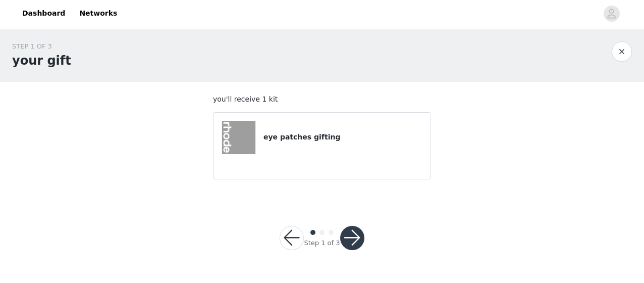 Image resolution: width=644 pixels, height=283 pixels. Describe the element at coordinates (239, 137) in the screenshot. I see `img: eye patches gifting` at that location.